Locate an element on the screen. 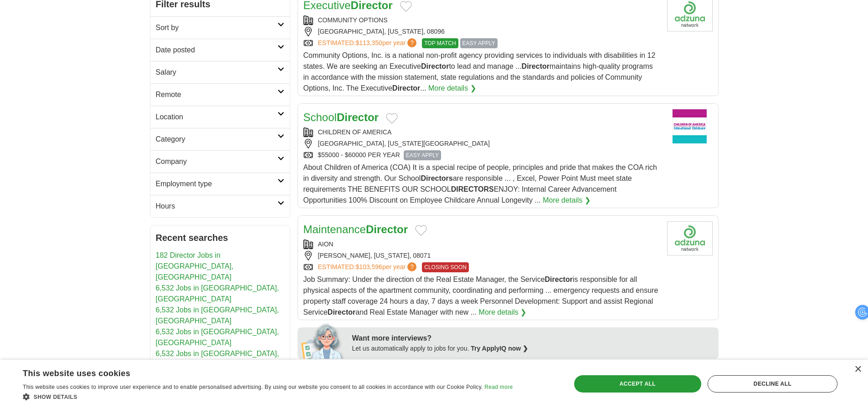 This screenshot has width=868, height=408. span: Show details is located at coordinates (55, 397).